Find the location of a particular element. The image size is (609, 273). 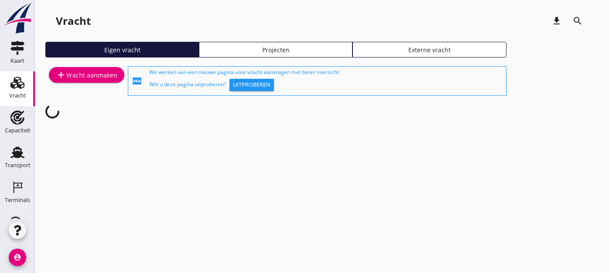

i: account_circle is located at coordinates (17, 258).